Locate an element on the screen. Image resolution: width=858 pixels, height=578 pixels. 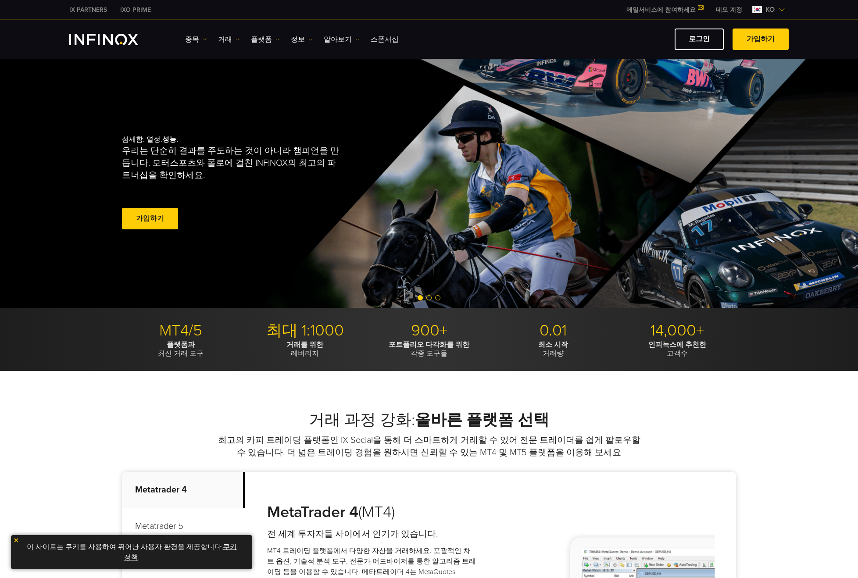
p: 900+ is located at coordinates (429, 331).